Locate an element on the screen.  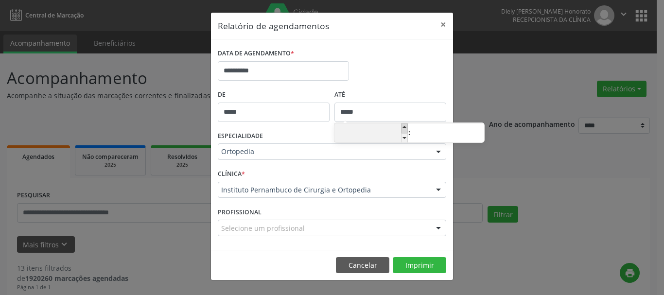
span: Ortopedia is located at coordinates (324, 152).